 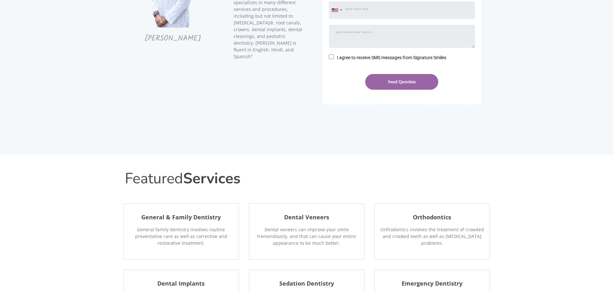 What do you see at coordinates (307, 236) in the screenshot?
I see `p: Dental veneers can improve your smile tremendously, and that can cause your entire appearance to ...` at bounding box center [307, 236].